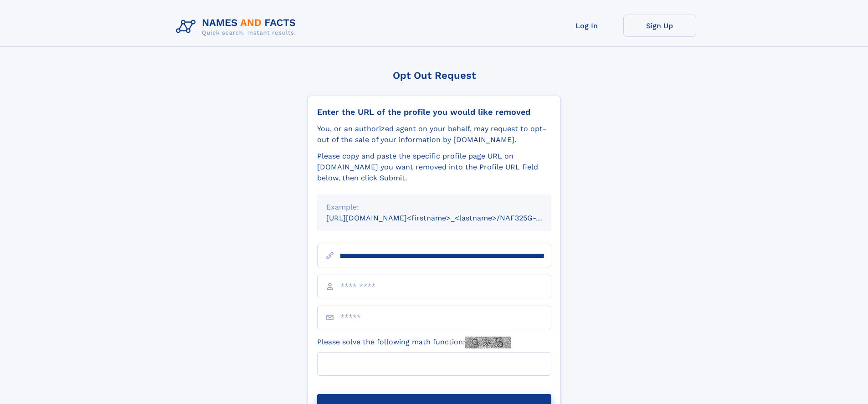  Describe the element at coordinates (659, 26) in the screenshot. I see `a: Sign Up` at that location.